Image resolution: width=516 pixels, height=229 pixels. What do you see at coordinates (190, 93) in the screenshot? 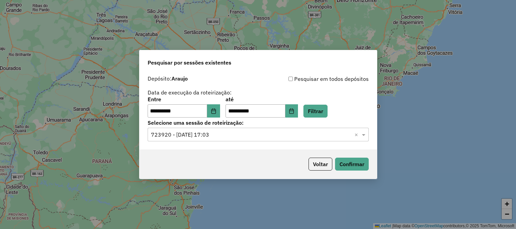
I see `label: Data de execução da roteirização:` at bounding box center [190, 93].